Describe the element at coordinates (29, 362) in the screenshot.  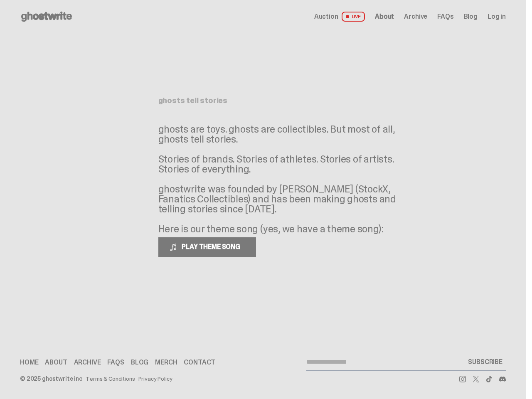
I see `a: Home` at that location.